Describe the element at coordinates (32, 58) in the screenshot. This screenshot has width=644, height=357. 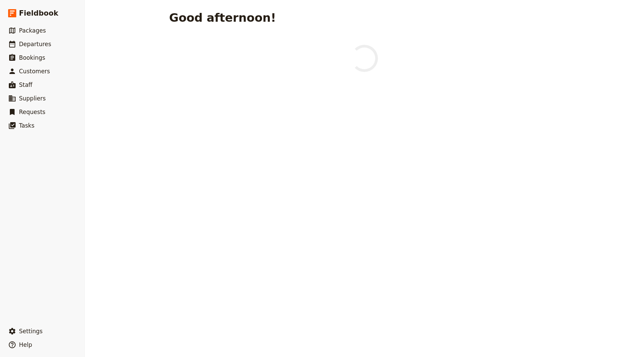
I see `span: Bookings` at that location.